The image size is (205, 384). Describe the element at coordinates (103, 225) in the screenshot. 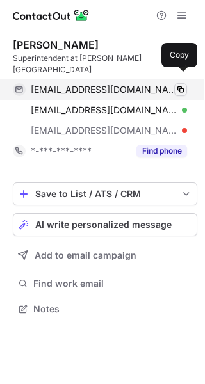

I see `span: AI write personalized message` at that location.